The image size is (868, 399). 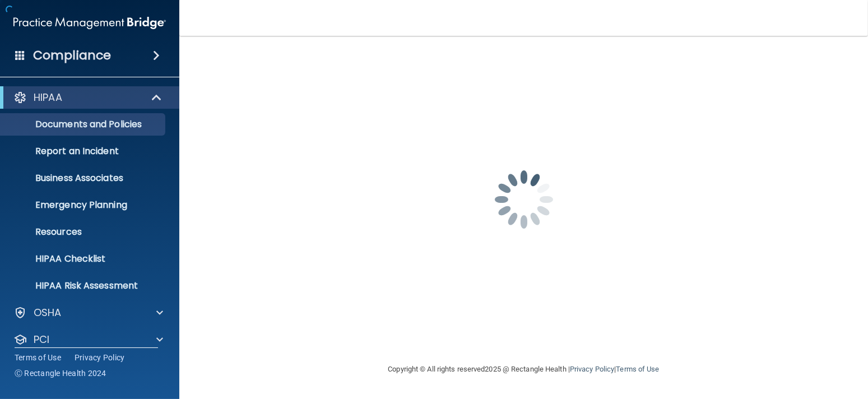 I want to click on p: Report an Incident, so click(x=84, y=152).